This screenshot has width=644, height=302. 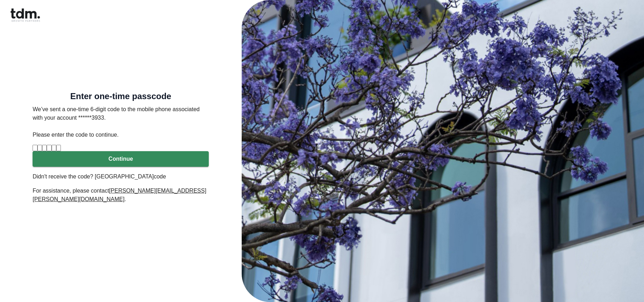 What do you see at coordinates (159, 176) in the screenshot?
I see `a: code` at bounding box center [159, 176].